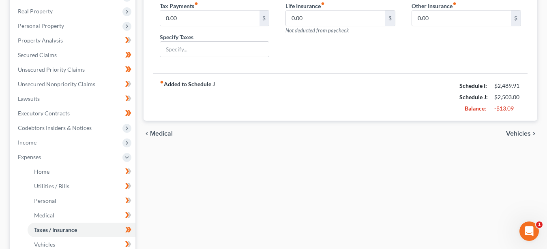 This screenshot has height=249, width=547. What do you see at coordinates (29, 157) in the screenshot?
I see `span: Expenses` at bounding box center [29, 157].